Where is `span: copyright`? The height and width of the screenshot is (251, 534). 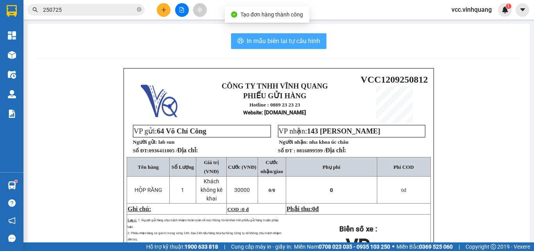 span: copyright is located at coordinates (494, 247).